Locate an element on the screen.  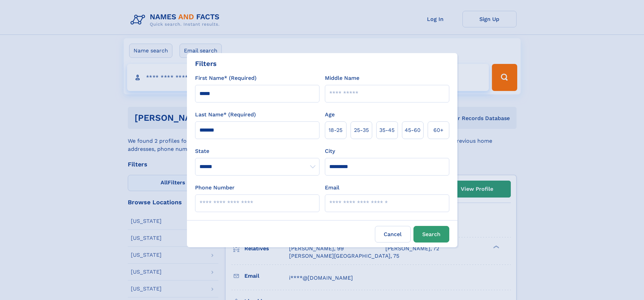
span: 60+ is located at coordinates (438, 130).